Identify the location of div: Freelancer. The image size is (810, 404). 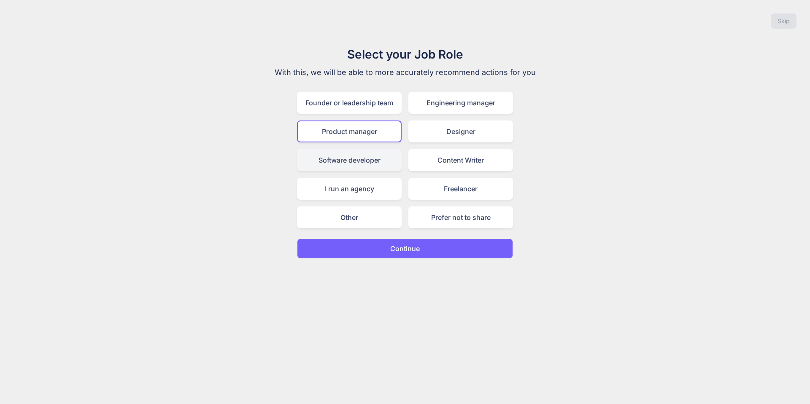
(460, 189).